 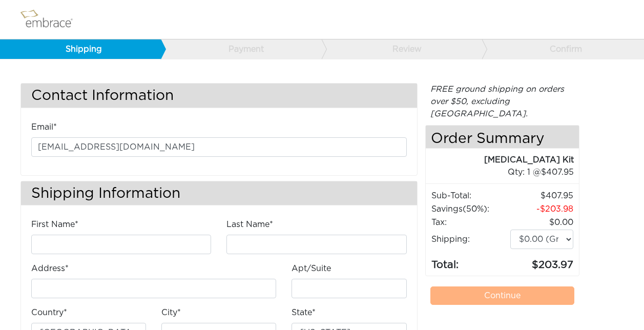 I want to click on label: Last Name*, so click(x=249, y=225).